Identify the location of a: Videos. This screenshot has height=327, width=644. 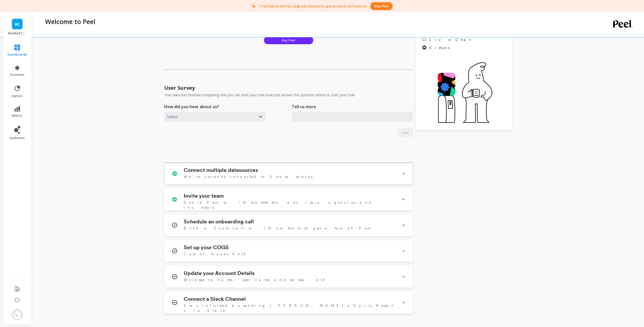
(450, 48).